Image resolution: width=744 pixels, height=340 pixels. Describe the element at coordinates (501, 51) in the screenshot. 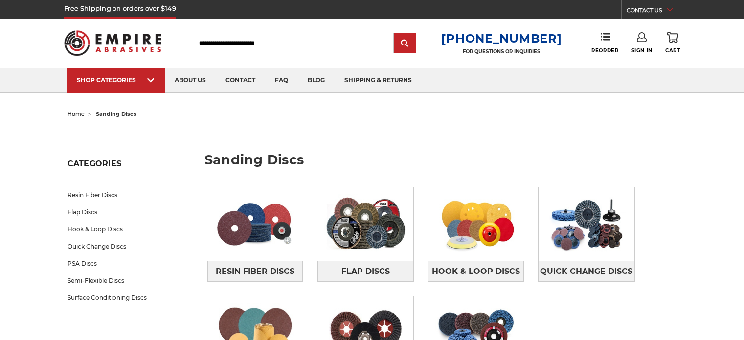

I see `p: FOR QUESTIONS OR INQUIRIES` at that location.